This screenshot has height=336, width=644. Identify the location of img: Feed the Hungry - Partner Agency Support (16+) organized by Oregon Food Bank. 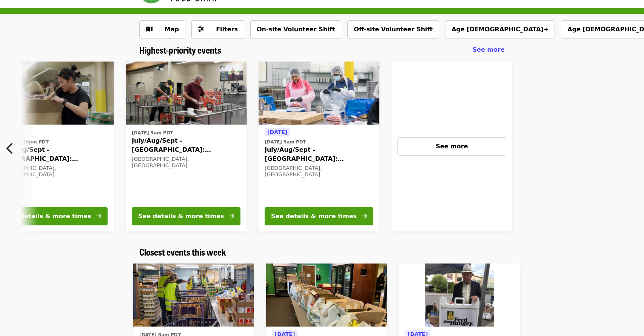
(459, 295).